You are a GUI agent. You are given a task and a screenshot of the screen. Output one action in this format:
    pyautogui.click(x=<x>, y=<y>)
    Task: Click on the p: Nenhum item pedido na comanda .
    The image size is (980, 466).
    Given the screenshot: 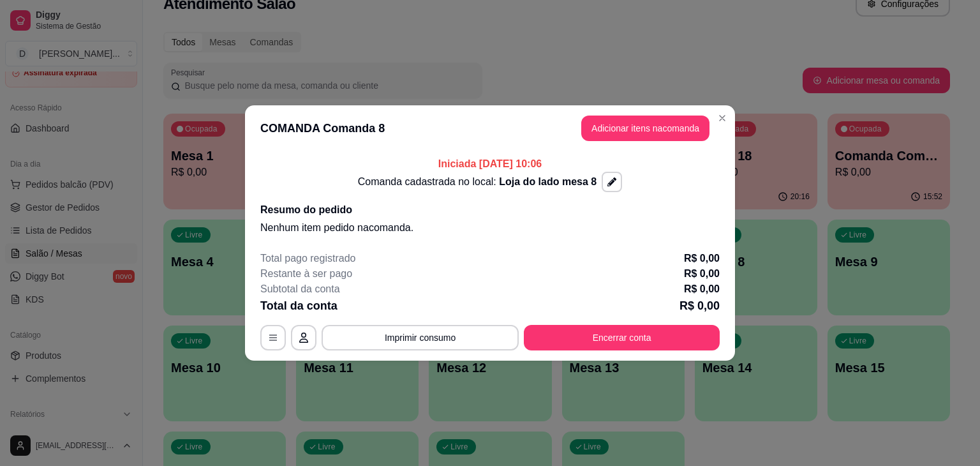 What is the action you would take?
    pyautogui.click(x=490, y=228)
    